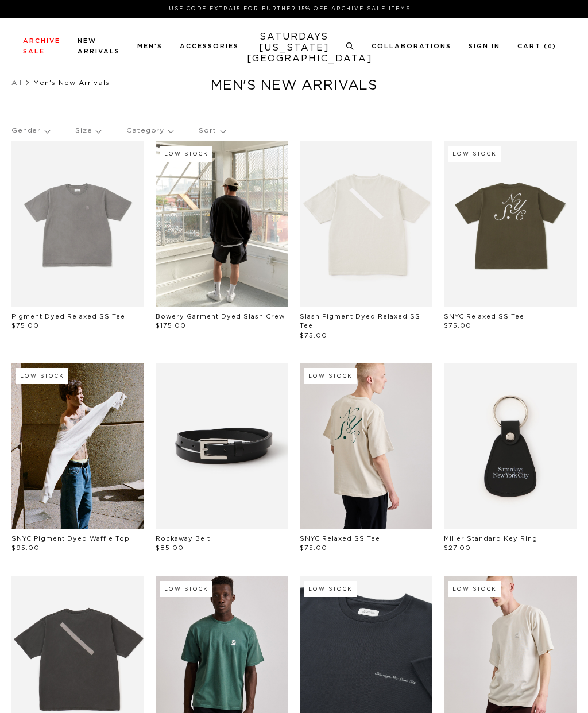  Describe the element at coordinates (25, 548) in the screenshot. I see `span: $95.00` at that location.